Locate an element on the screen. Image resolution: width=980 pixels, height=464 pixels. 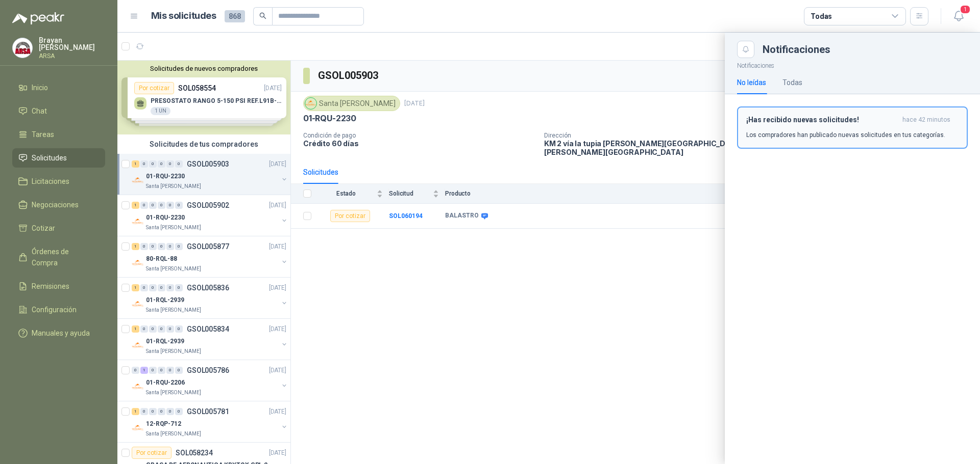
a: Manuales y ayuda is located at coordinates (59, 333).